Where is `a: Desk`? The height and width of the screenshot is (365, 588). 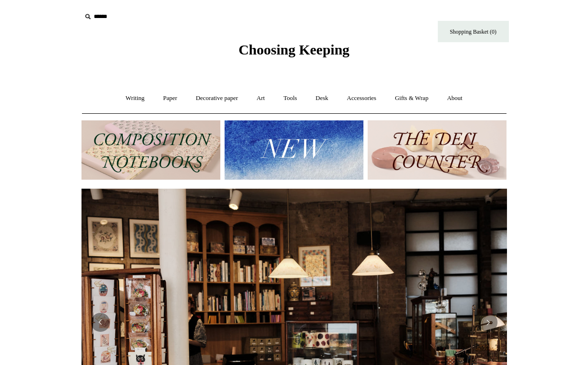 a: Desk is located at coordinates (322, 98).